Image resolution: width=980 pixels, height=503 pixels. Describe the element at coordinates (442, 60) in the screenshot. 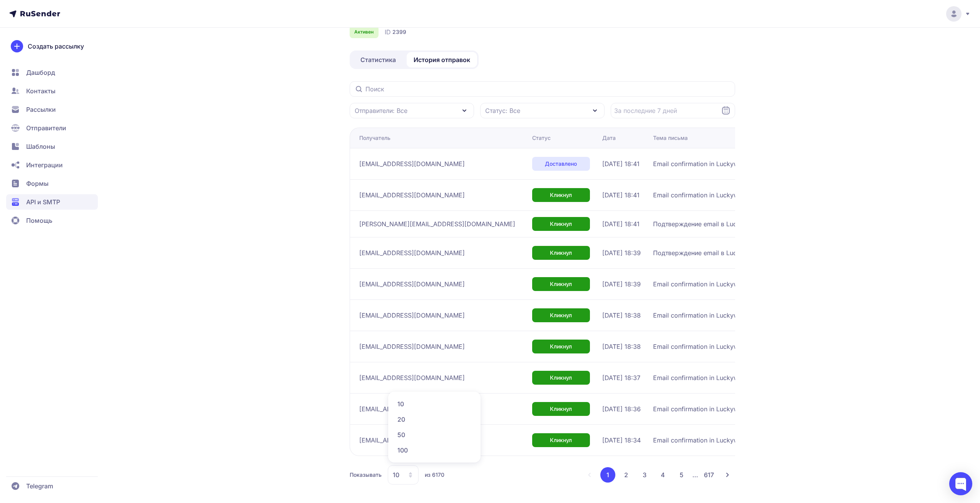

I see `span: История отправок` at that location.